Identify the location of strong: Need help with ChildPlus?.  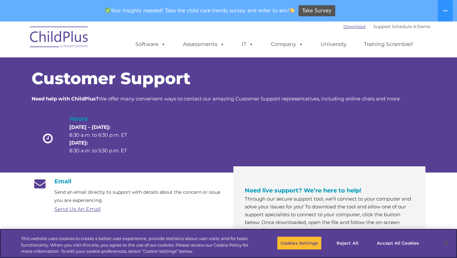
(65, 98).